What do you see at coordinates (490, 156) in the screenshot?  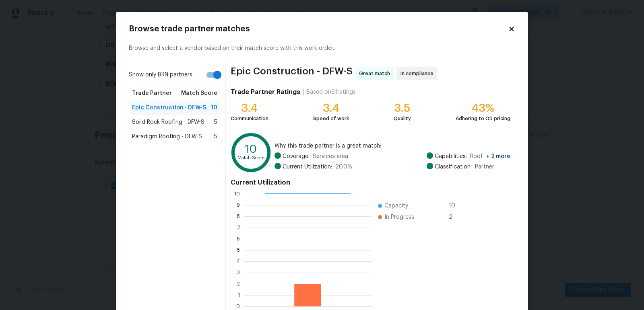 I see `span: Roof` at bounding box center [490, 156].